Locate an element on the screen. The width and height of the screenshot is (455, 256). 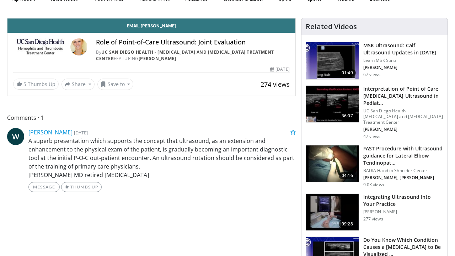
button: Share is located at coordinates (78, 84).